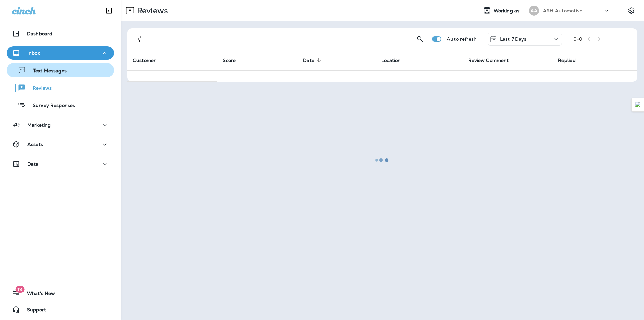 This screenshot has width=644, height=320. What do you see at coordinates (39, 88) in the screenshot?
I see `p: Reviews` at bounding box center [39, 88].